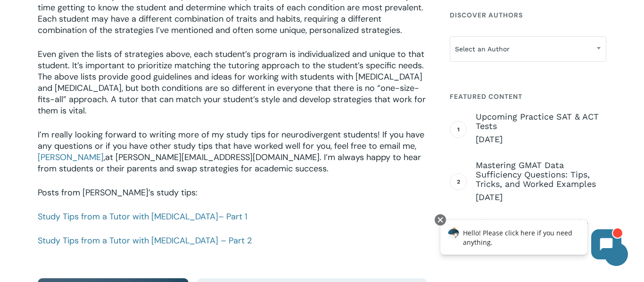 This screenshot has width=644, height=282. I want to click on span: Even given the lists of strategies above, each student’s program is individualized and unique to ..., so click(232, 82).